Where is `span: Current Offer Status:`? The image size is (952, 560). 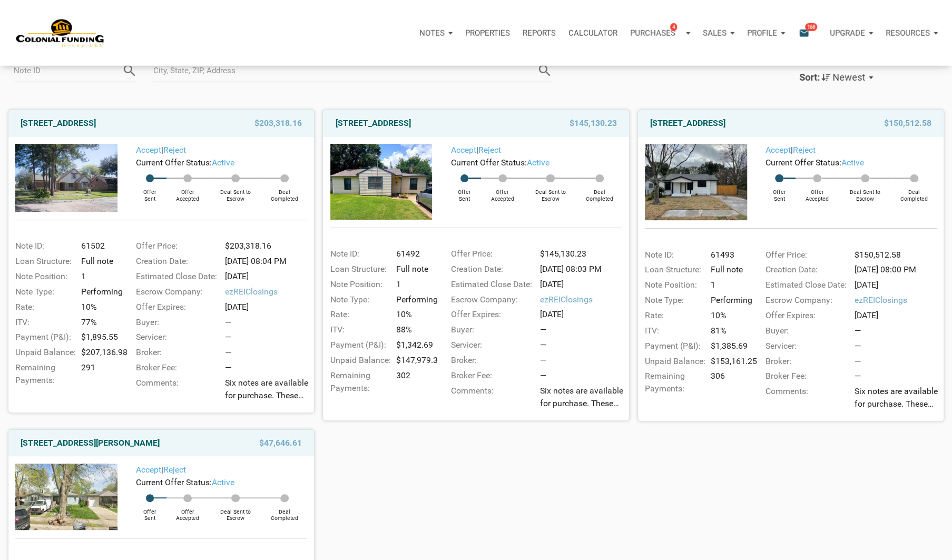 span: Current Offer Status: is located at coordinates (174, 482).